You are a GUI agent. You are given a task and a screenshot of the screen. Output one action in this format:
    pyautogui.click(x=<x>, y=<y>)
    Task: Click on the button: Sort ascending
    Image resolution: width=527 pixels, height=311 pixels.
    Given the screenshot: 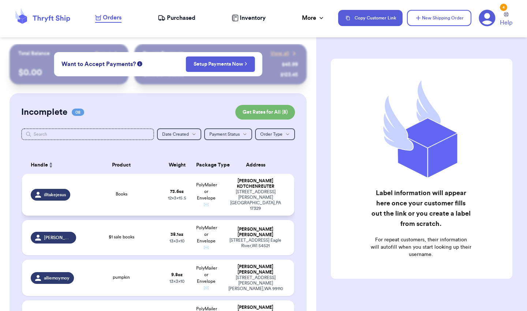 What is the action you would take?
    pyautogui.click(x=51, y=165)
    